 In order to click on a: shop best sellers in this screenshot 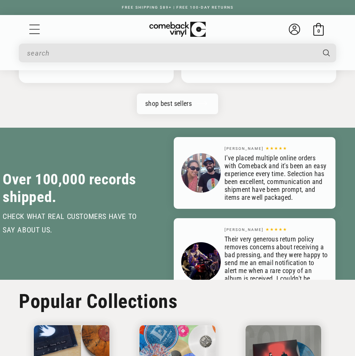, I will do `click(177, 104)`.